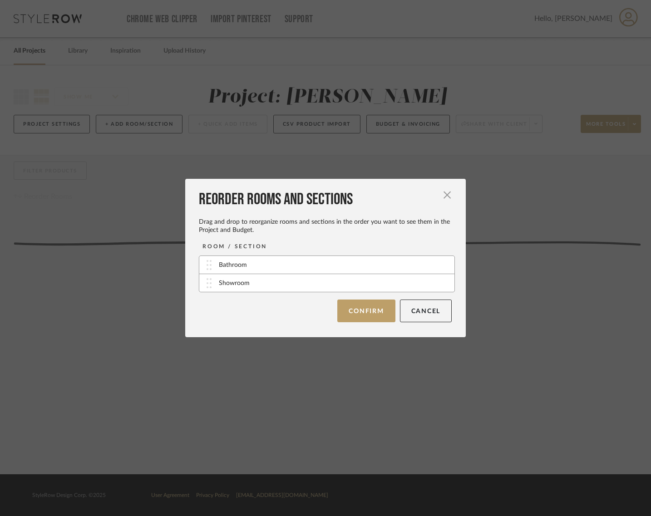 Image resolution: width=651 pixels, height=516 pixels. Describe the element at coordinates (234, 283) in the screenshot. I see `div: Showroom` at that location.